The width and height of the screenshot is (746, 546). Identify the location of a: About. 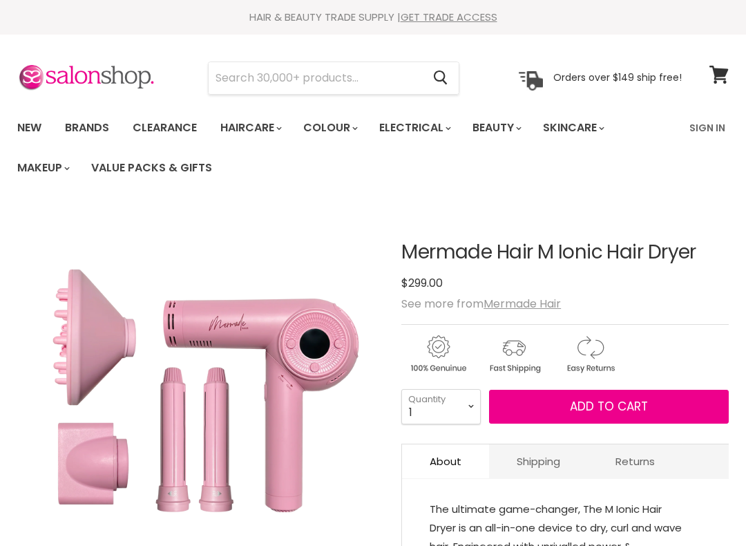
(445, 461).